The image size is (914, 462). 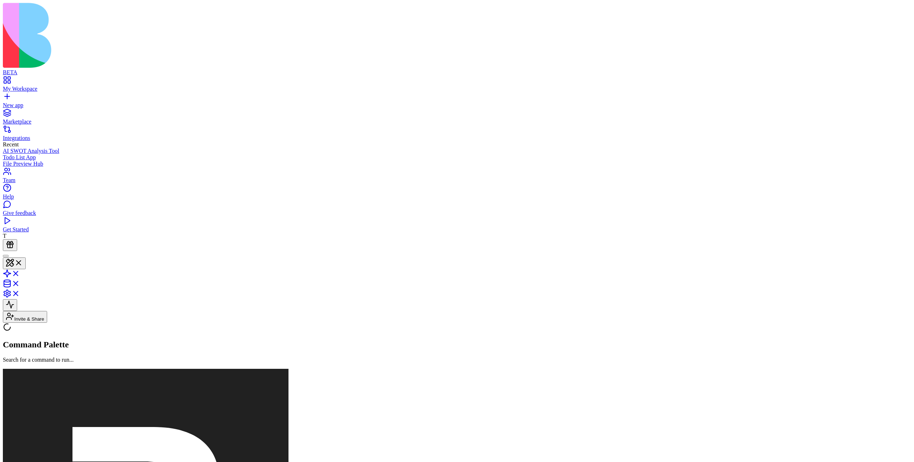 What do you see at coordinates (457, 105) in the screenshot?
I see `div: New app` at bounding box center [457, 105].